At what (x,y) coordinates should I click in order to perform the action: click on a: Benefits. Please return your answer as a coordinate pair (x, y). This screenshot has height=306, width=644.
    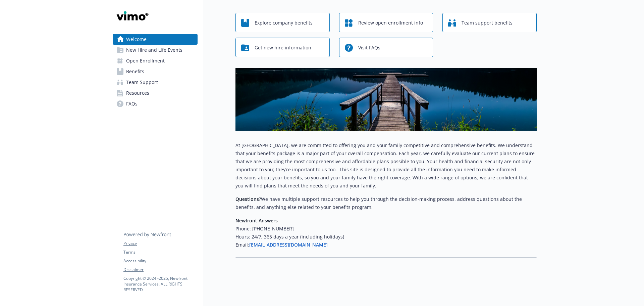
    Looking at the image, I should click on (155, 72).